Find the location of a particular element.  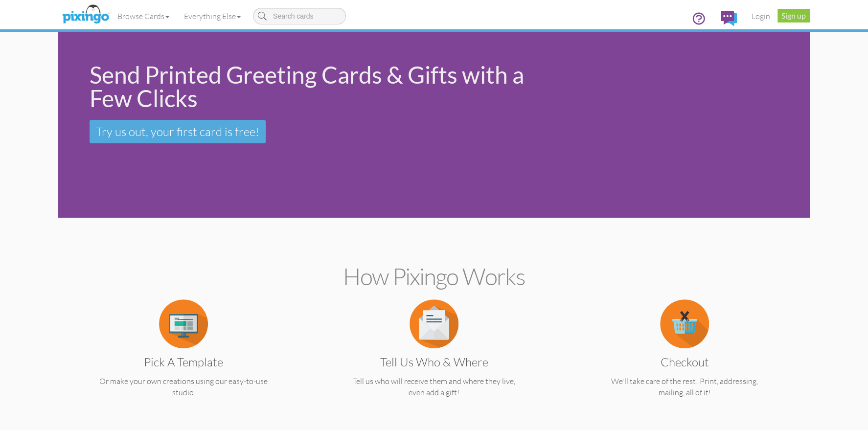

h2: How Pixingo works is located at coordinates (434, 276).